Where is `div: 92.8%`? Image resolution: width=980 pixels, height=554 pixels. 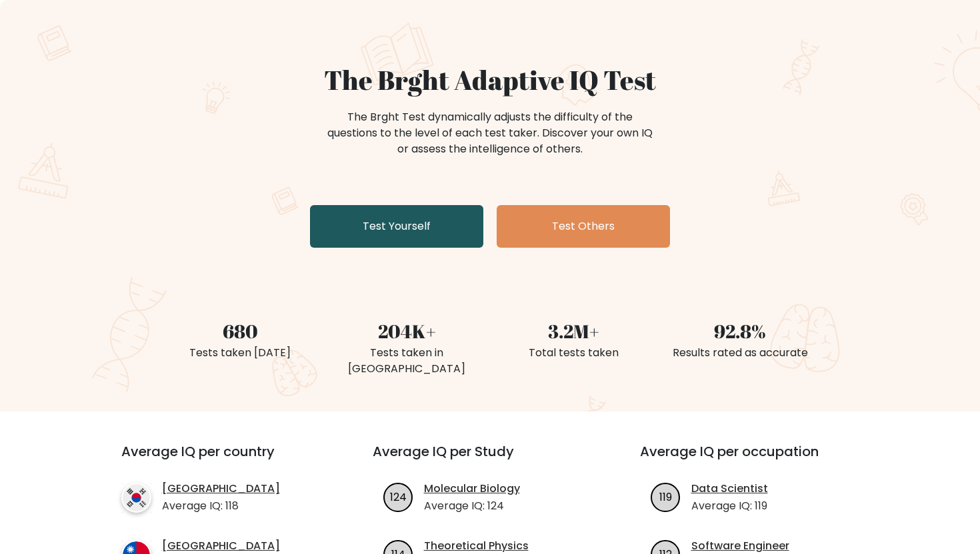 div: 92.8% is located at coordinates (740, 331).